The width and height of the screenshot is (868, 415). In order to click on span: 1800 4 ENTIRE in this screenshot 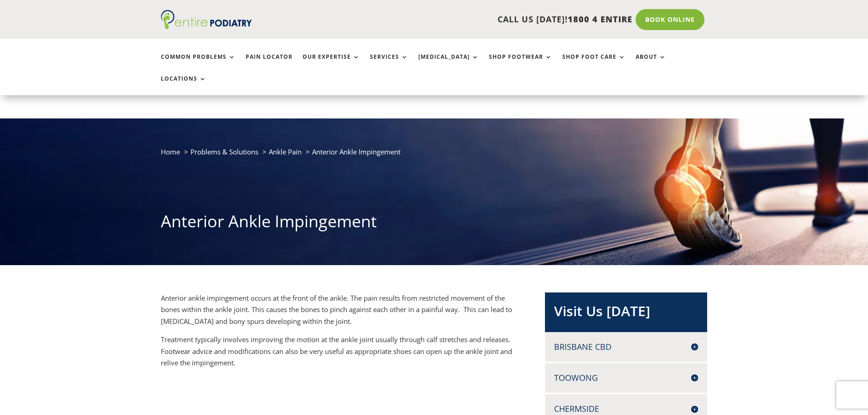, I will do `click(600, 19)`.